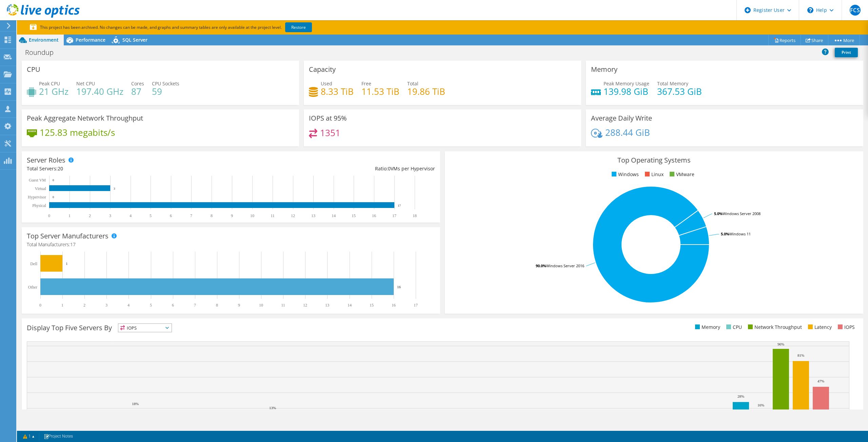 The width and height of the screenshot is (868, 442). I want to click on div: Total Servers:, so click(129, 169).